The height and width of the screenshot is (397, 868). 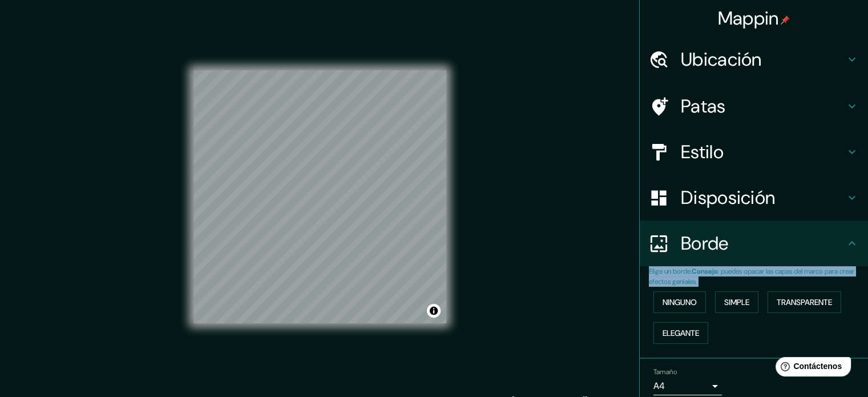 I want to click on div: Estilo, so click(x=754, y=152).